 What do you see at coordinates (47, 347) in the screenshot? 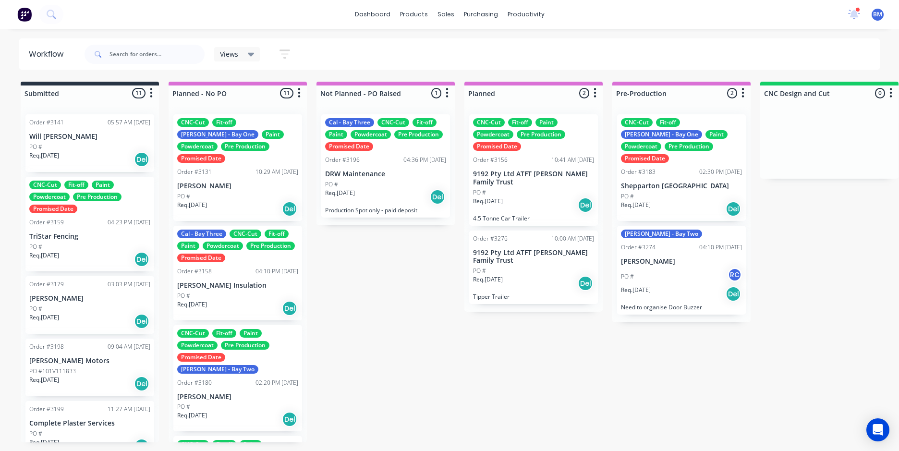
I see `div: Order #3198` at bounding box center [47, 347].